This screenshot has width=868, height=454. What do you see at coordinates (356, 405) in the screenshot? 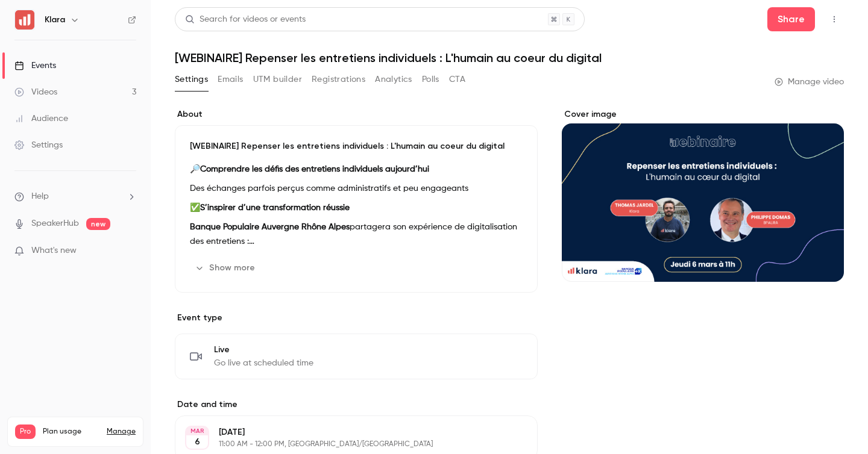
I see `label: Date and time` at bounding box center [356, 405].